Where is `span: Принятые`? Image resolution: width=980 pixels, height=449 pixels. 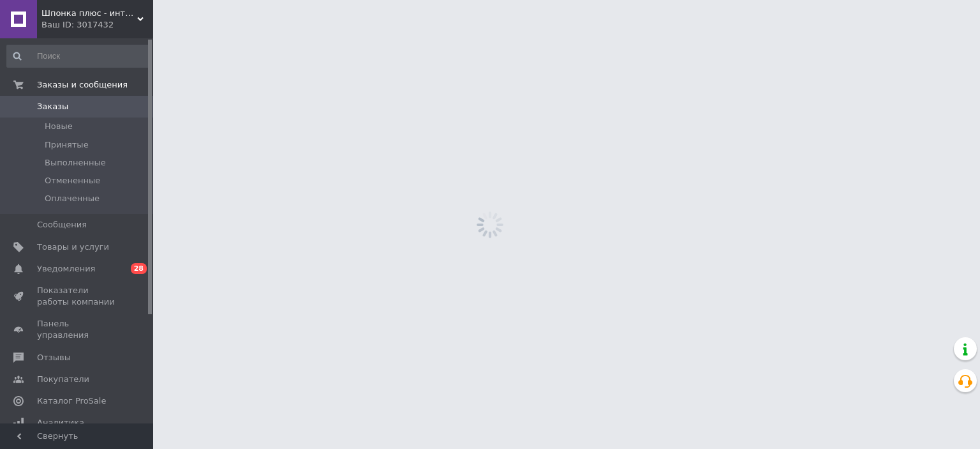
span: Принятые is located at coordinates (67, 145).